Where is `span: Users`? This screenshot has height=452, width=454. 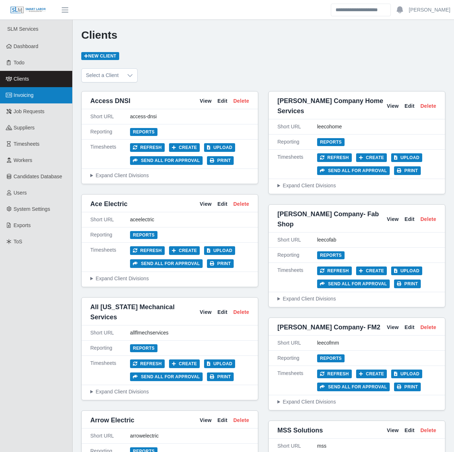 span: Users is located at coordinates (20, 193).